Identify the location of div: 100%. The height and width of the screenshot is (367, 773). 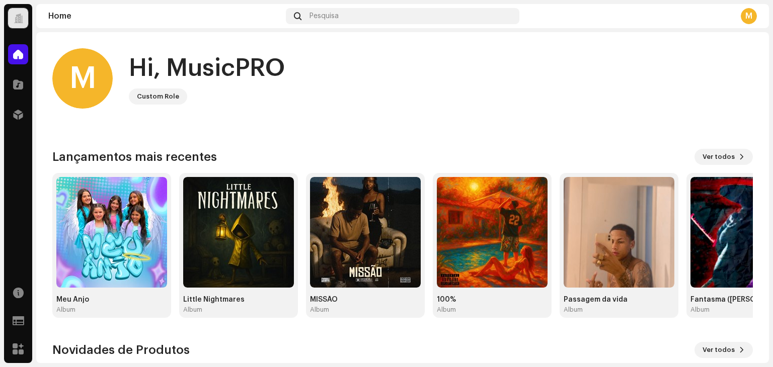
(492, 300).